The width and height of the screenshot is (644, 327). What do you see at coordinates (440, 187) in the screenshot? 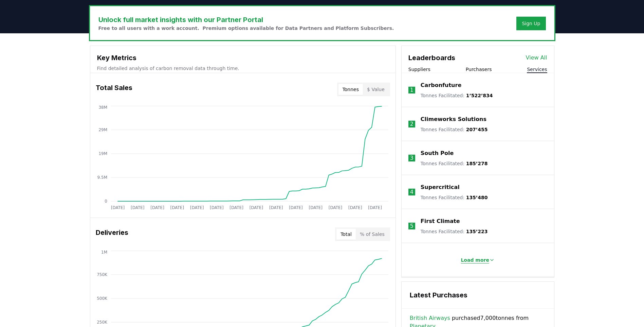
I see `p: Supercritical` at bounding box center [440, 187].